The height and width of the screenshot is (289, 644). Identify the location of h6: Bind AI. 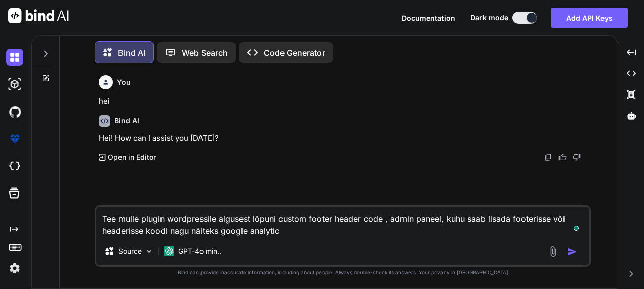
(126, 121).